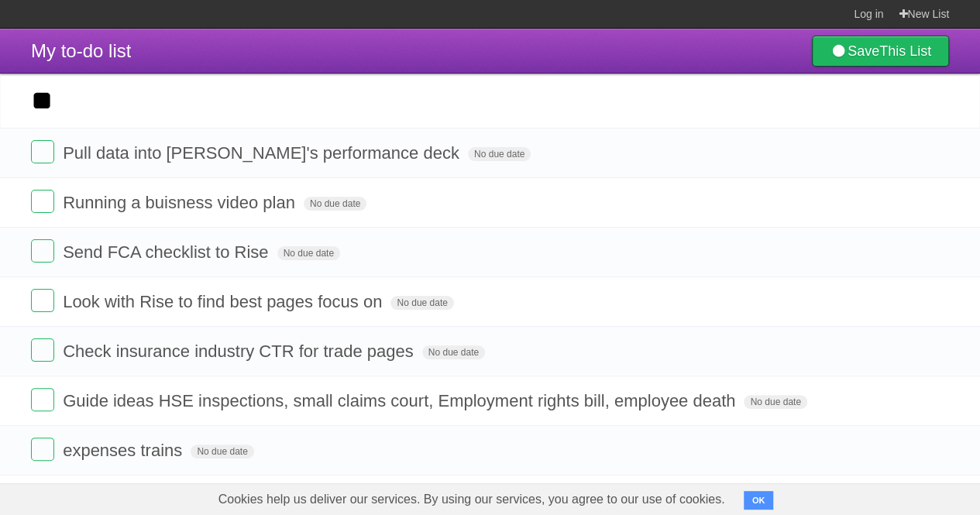  What do you see at coordinates (124, 450) in the screenshot?
I see `span: expenses trains` at bounding box center [124, 450].